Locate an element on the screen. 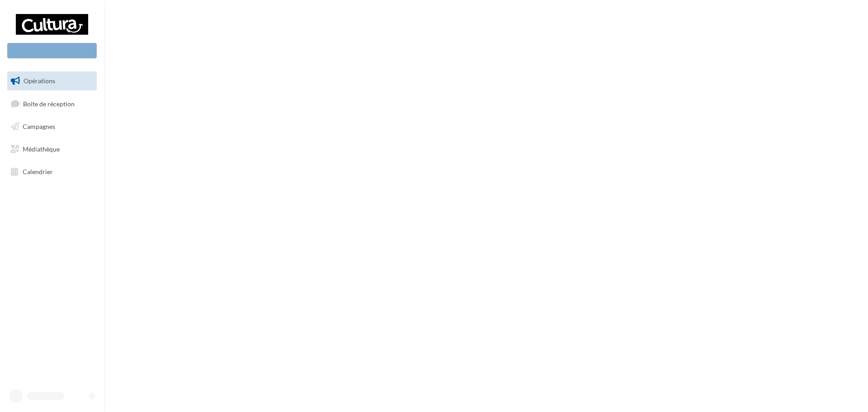 The height and width of the screenshot is (412, 868). div: Nouvelle campagne is located at coordinates (52, 50).